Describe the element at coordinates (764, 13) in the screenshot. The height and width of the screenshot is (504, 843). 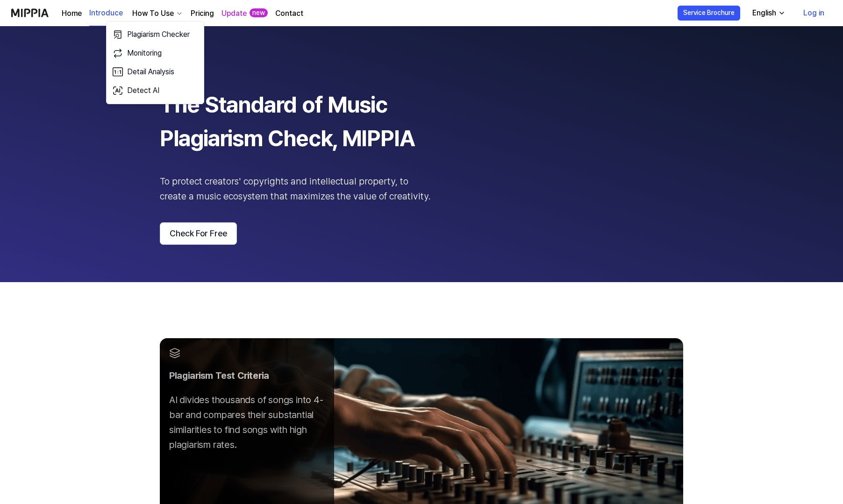
I see `div: English` at that location.